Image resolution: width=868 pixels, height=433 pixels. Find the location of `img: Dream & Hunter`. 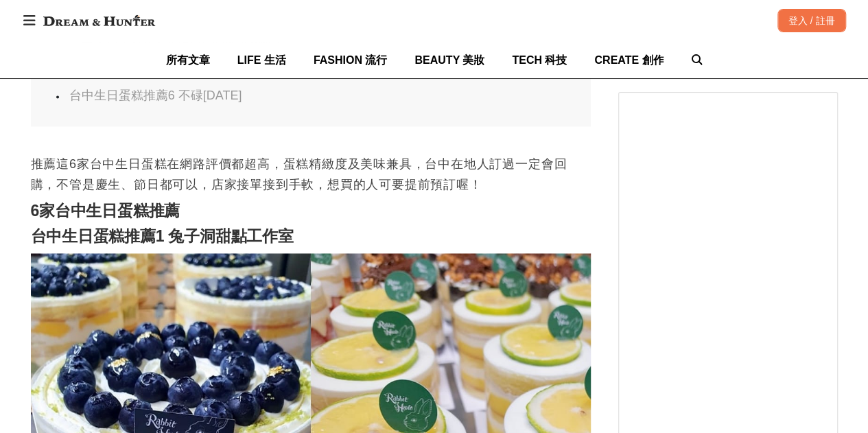

img: Dream & Hunter is located at coordinates (98, 20).